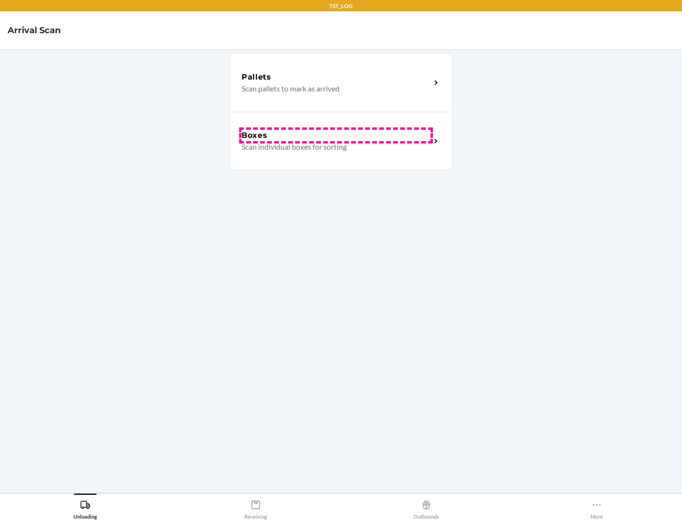  What do you see at coordinates (85, 507) in the screenshot?
I see `div: Unloading` at bounding box center [85, 507].